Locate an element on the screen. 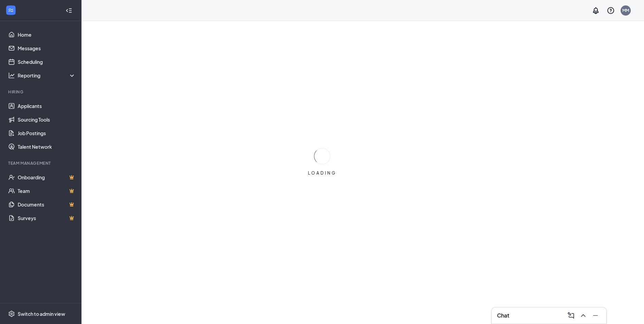  a: Messages is located at coordinates (46, 48).